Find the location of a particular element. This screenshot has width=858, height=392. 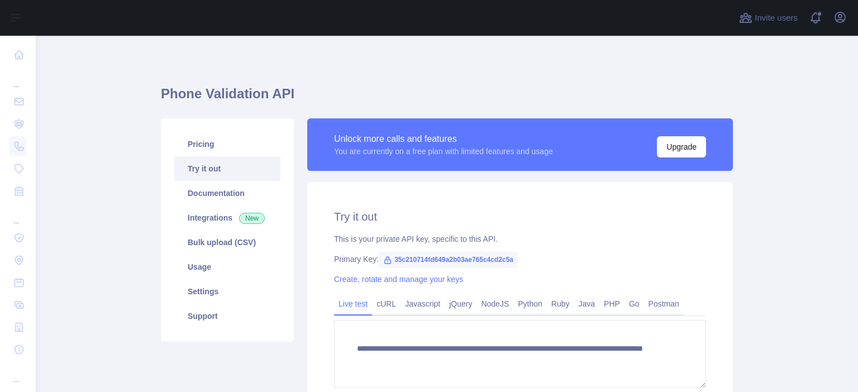

a: Settings is located at coordinates (227, 292).